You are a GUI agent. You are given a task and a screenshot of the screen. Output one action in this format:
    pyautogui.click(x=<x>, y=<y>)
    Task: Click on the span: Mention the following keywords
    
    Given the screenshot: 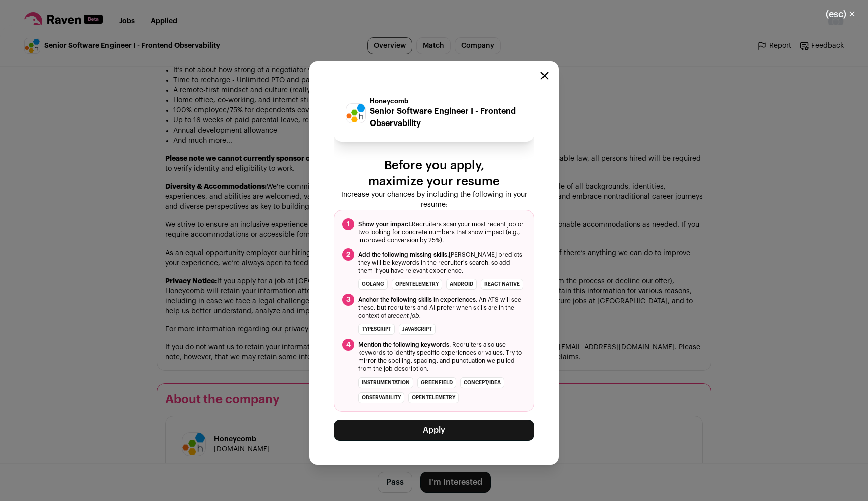 What is the action you would take?
    pyautogui.click(x=403, y=346)
    